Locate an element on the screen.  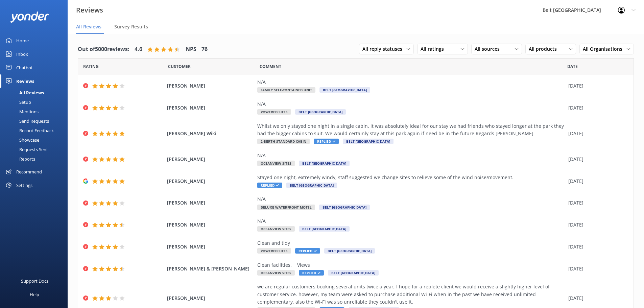
div: Reports is located at coordinates (20, 159).